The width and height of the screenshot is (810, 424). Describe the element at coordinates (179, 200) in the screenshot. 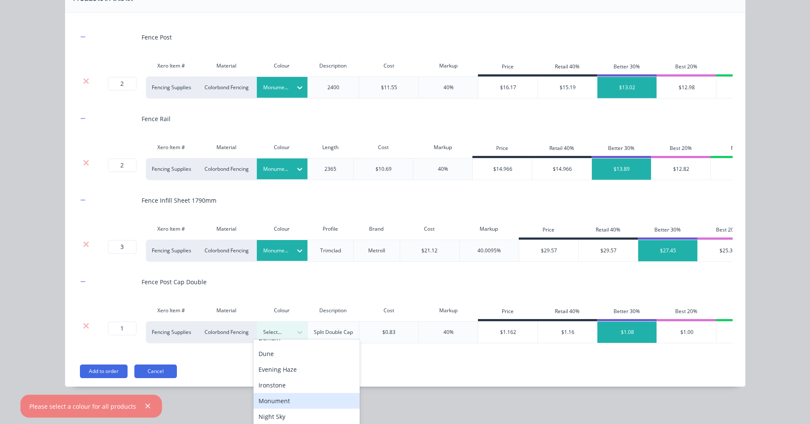

I see `div: Fence Infill Sheet 1790mm` at that location.